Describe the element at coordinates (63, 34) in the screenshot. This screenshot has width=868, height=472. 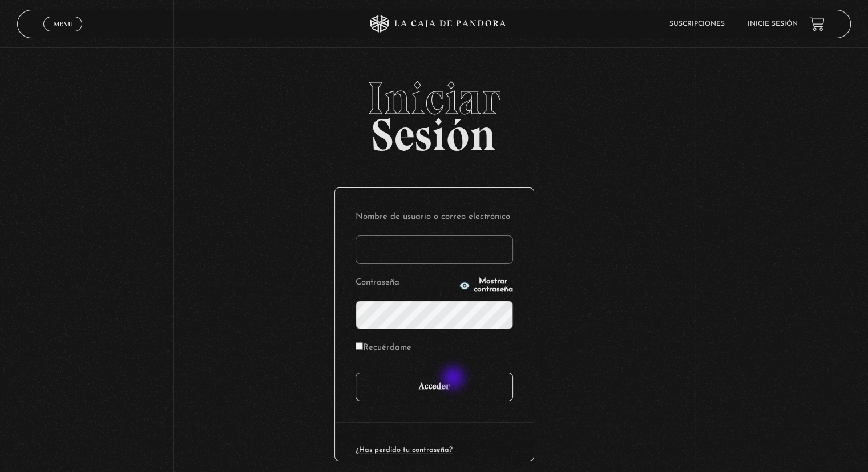
I see `span: Cerrar` at that location.